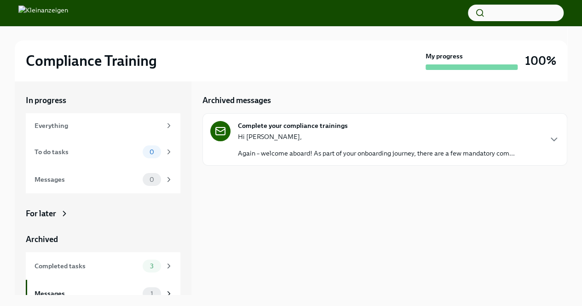 This screenshot has width=582, height=306. Describe the element at coordinates (292, 126) in the screenshot. I see `strong: Complete your compliance trainings` at that location.